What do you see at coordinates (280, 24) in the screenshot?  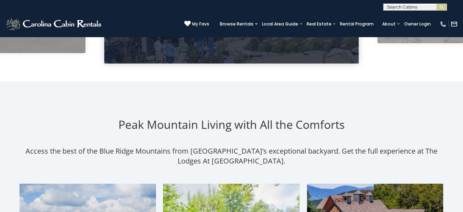 I see `a: Local Area Guide` at bounding box center [280, 24].